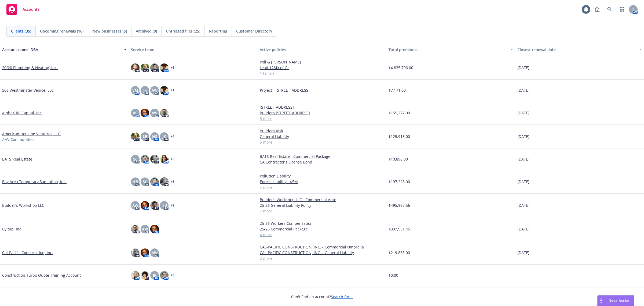 The image size is (644, 306). I want to click on span: Nova Assist, so click(619, 300).